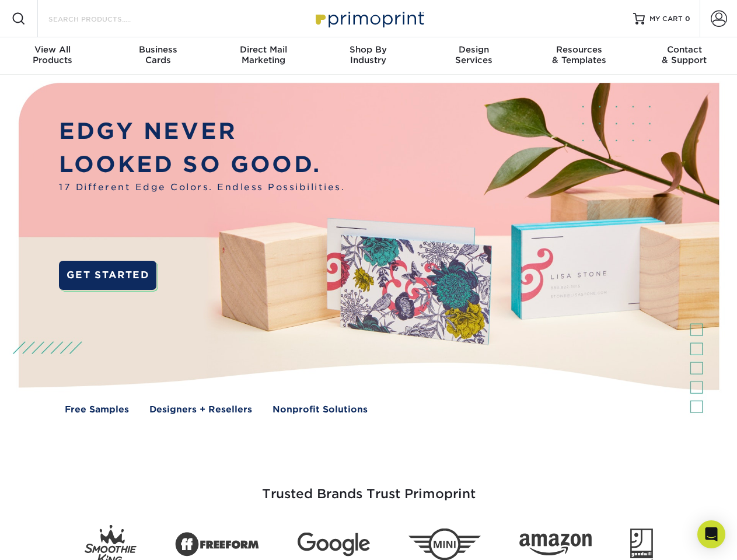  Describe the element at coordinates (369, 487) in the screenshot. I see `h3: Trusted Brands Trust Primoprint` at that location.